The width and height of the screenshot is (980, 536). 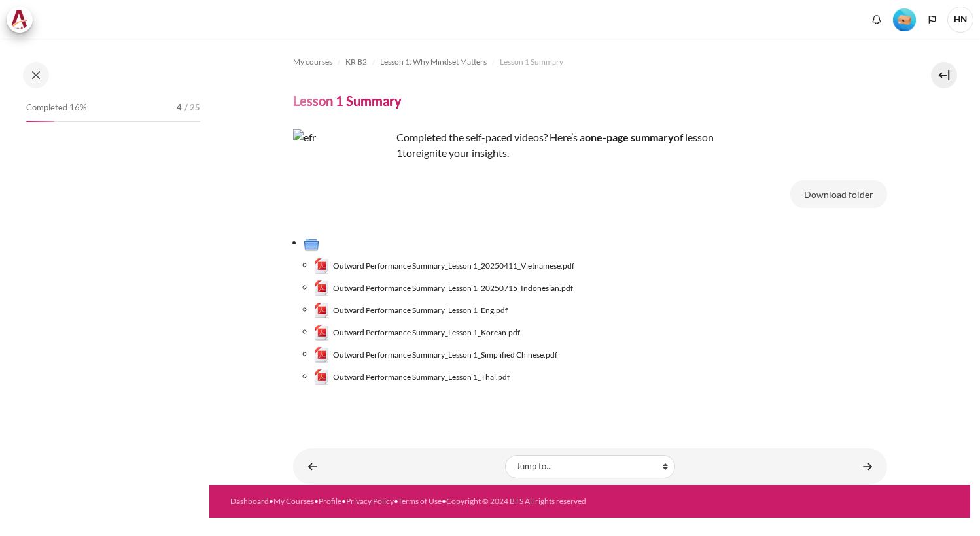 What do you see at coordinates (313, 62) in the screenshot?
I see `a: My courses` at bounding box center [313, 62].